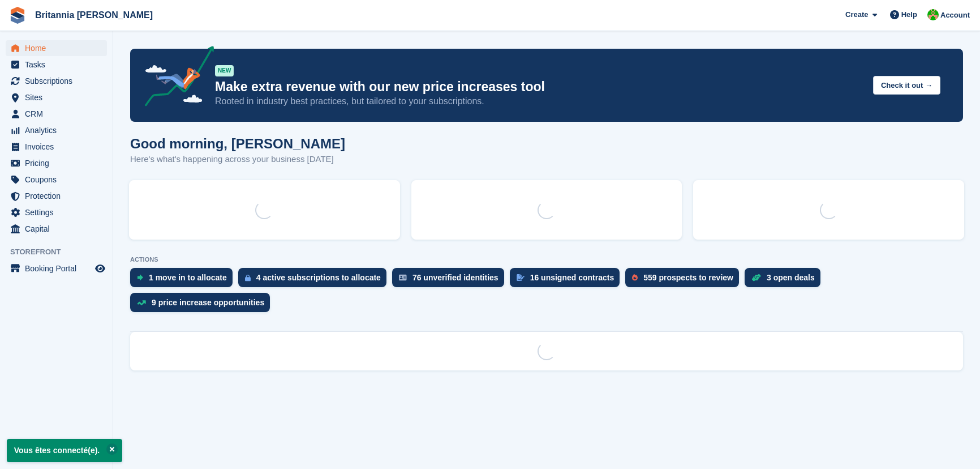 This screenshot has width=980, height=469. I want to click on img: price-adjustments-announcement-icon-8257ccfd72463d97f412b2fc003d46551f7dbcb40ab6d574587a9cd5c0d94..., so click(175, 78).